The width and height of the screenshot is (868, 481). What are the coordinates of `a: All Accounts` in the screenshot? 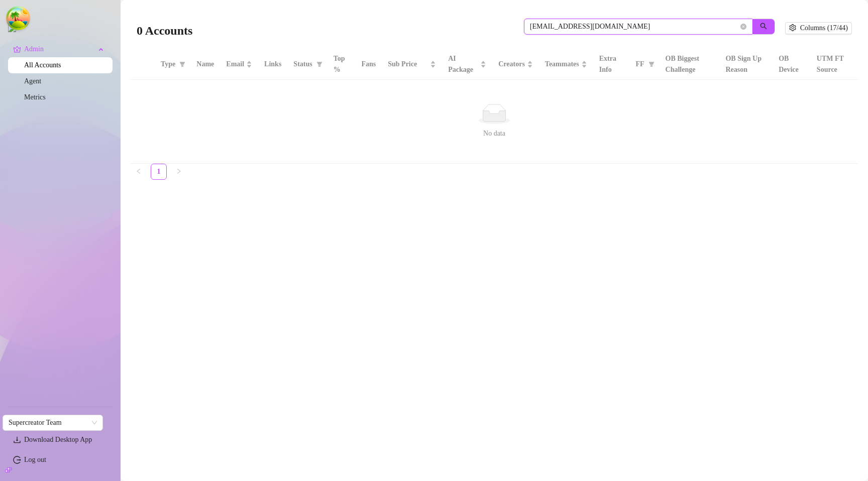 It's located at (43, 65).